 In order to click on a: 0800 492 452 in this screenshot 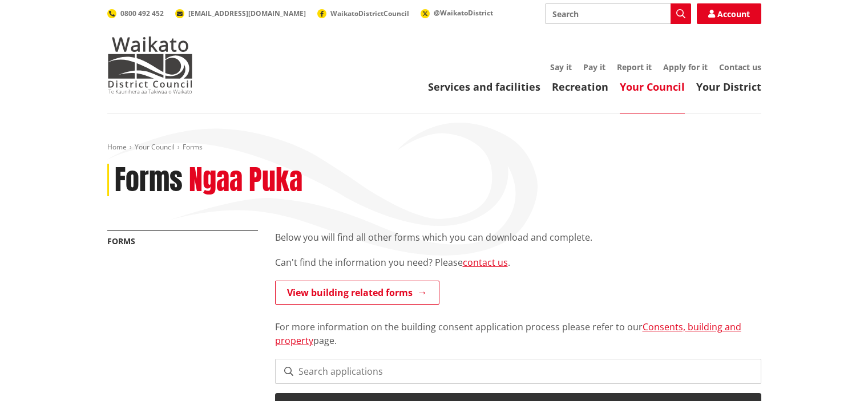, I will do `click(136, 13)`.